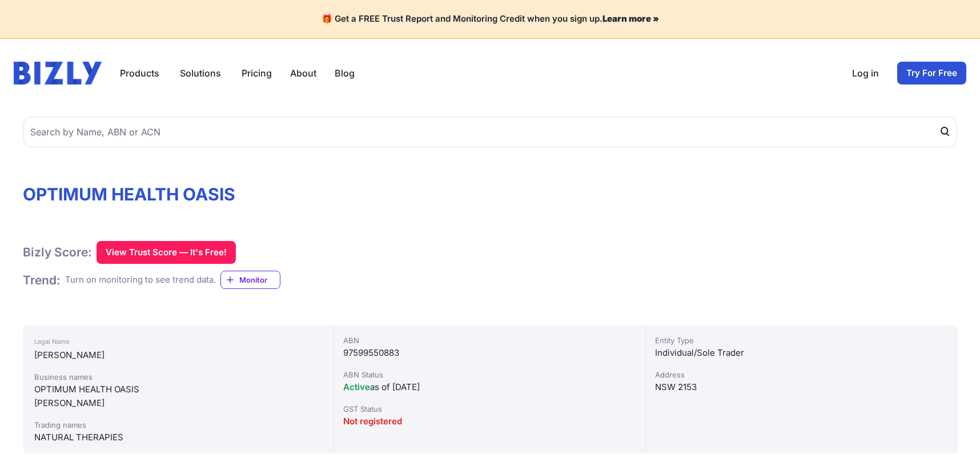 The height and width of the screenshot is (470, 980). What do you see at coordinates (372, 421) in the screenshot?
I see `span: Not registered` at bounding box center [372, 421].